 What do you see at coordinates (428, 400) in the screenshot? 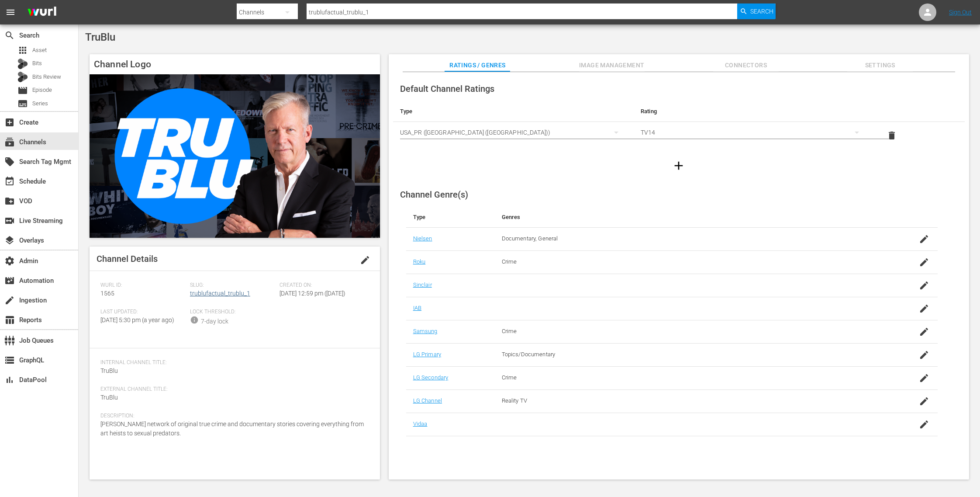
I see `a: LG Channel` at bounding box center [428, 400].